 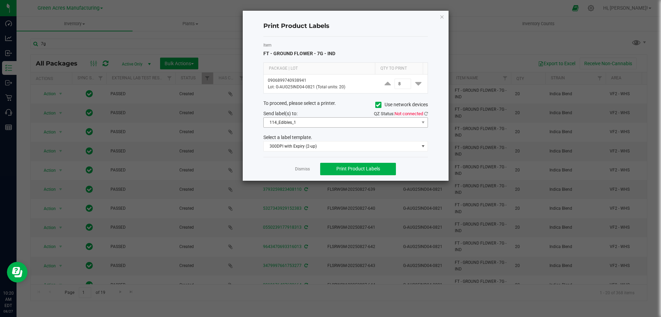 I want to click on div: Select a label template., so click(x=346, y=137).